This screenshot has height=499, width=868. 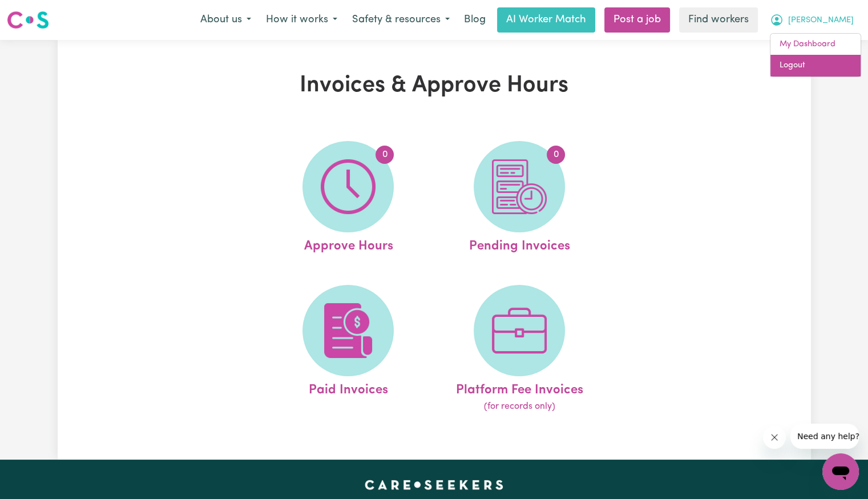 What do you see at coordinates (28, 20) in the screenshot?
I see `a: Careseekers logo` at bounding box center [28, 20].